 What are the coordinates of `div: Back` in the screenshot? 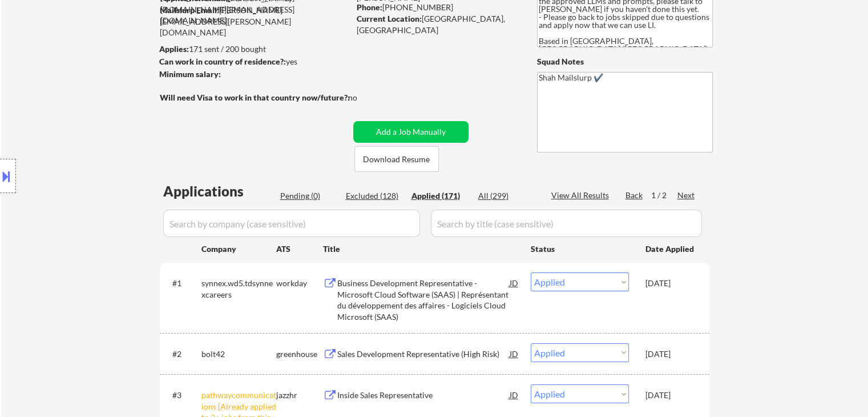 It's located at (634, 195).